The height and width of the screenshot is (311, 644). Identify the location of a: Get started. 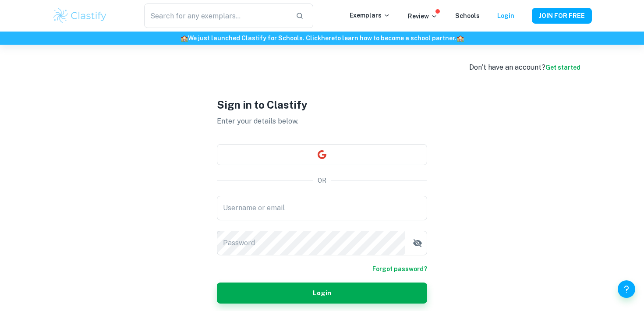
(563, 68).